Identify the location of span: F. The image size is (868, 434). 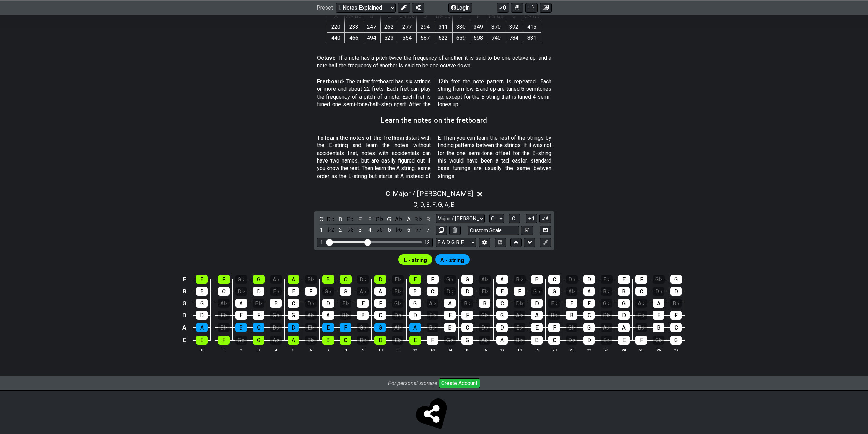
(434, 204).